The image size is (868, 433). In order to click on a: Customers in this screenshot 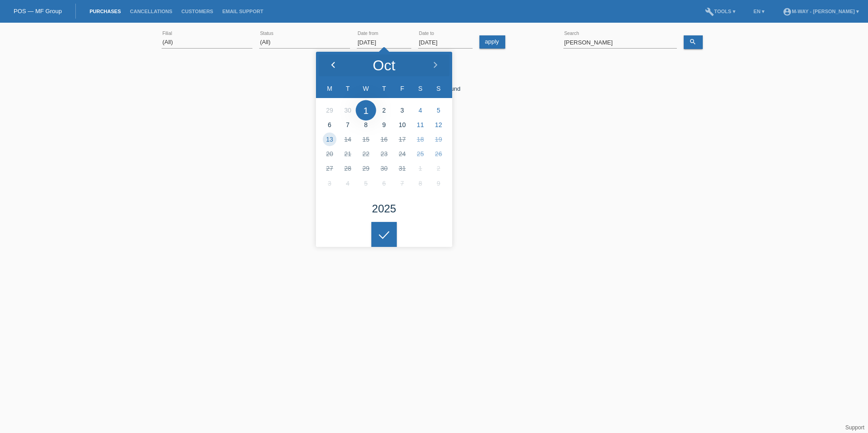, I will do `click(198, 11)`.